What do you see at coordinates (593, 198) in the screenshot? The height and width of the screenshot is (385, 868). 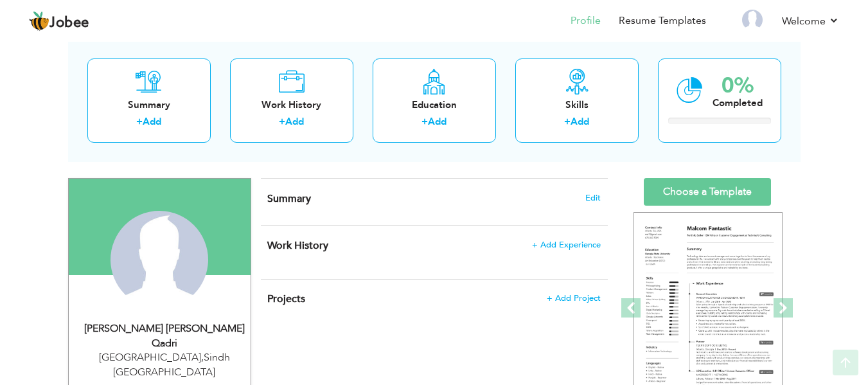 I see `span: Edit` at bounding box center [593, 198].